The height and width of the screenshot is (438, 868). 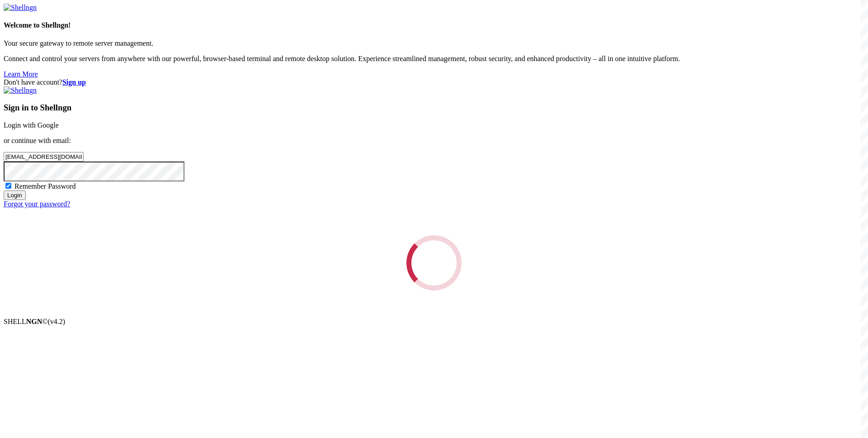 I want to click on p: Your secure gateway to remote server management., so click(x=434, y=44).